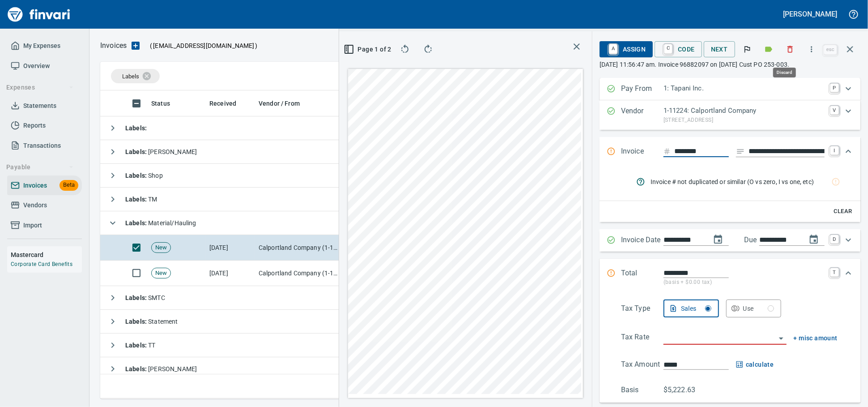 Image resolution: width=868 pixels, height=407 pixels. I want to click on button: Use, so click(754, 308).